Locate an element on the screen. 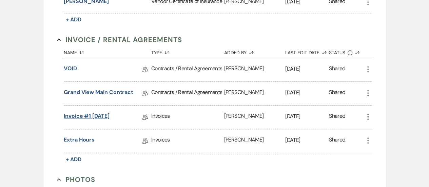  a: VOID is located at coordinates (70, 70).